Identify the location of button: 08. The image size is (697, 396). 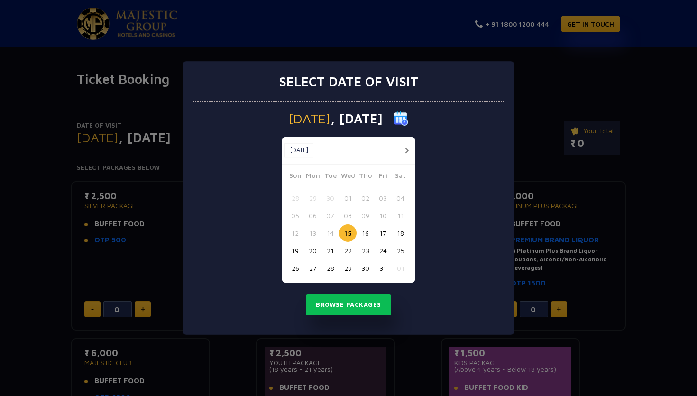
(347, 215).